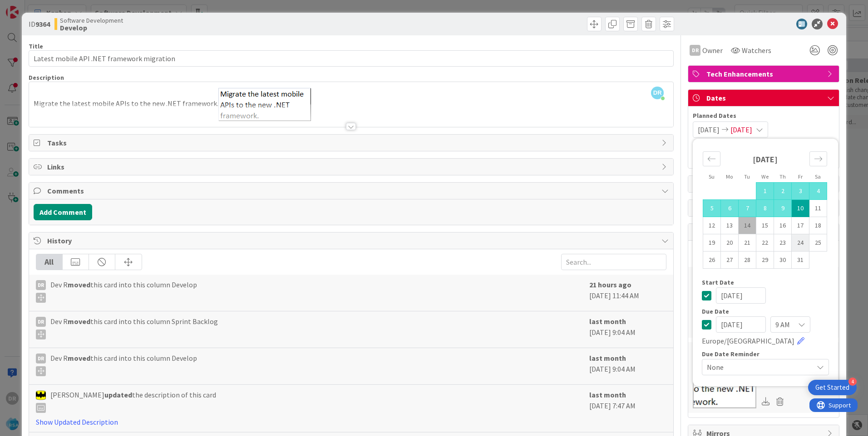 The width and height of the screenshot is (868, 436). What do you see at coordinates (46, 77) in the screenshot?
I see `span: Description` at bounding box center [46, 77].